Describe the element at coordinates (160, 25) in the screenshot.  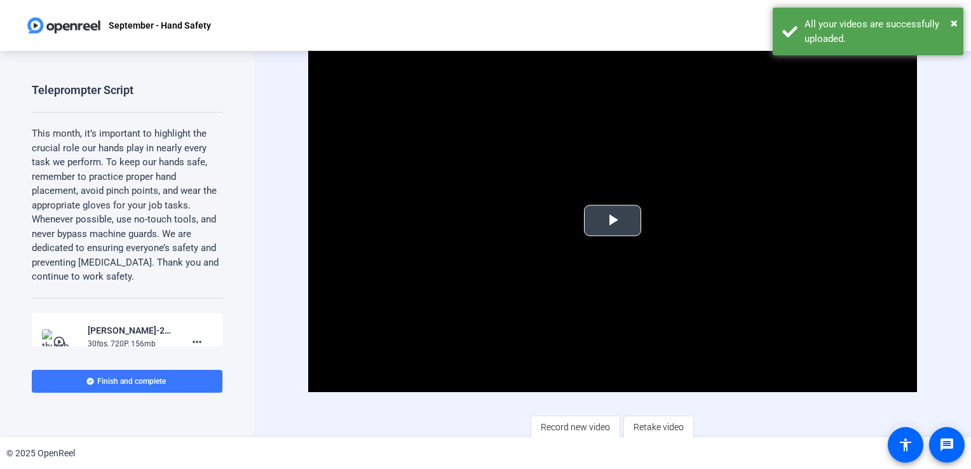
I see `p: September - Hand Safety` at that location.